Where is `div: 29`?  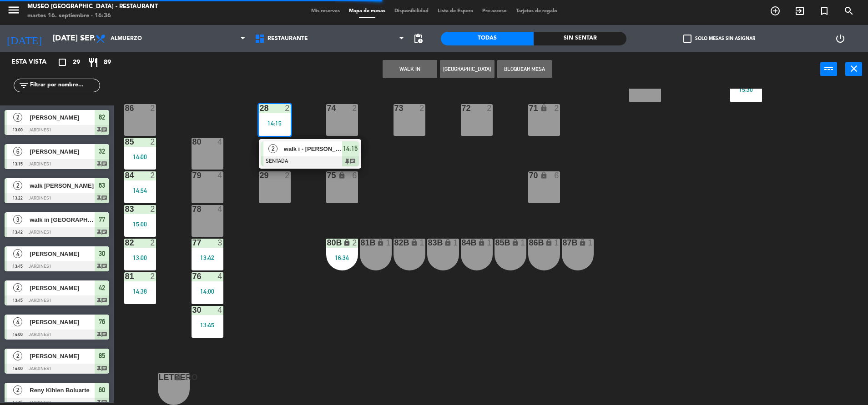 div: 29 is located at coordinates (259, 176).